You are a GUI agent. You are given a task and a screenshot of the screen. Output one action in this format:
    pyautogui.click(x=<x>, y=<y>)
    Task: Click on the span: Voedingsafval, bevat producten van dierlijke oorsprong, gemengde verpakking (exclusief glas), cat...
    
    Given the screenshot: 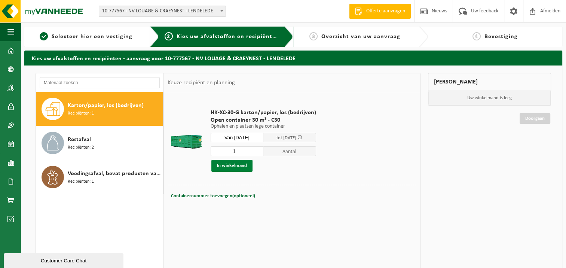 What is the action you would take?
    pyautogui.click(x=114, y=173)
    